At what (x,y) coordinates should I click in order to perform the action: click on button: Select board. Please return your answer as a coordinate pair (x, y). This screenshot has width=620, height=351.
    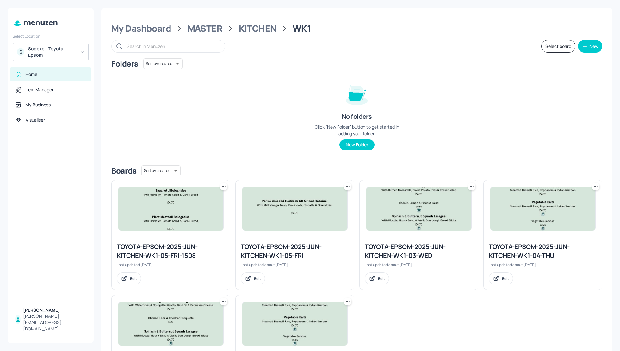
    Looking at the image, I should click on (558, 46).